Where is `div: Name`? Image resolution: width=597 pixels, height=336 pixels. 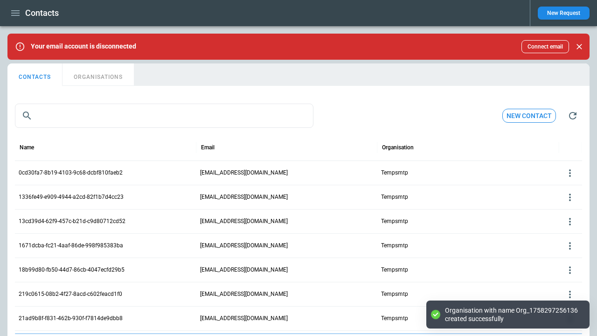 div: Name is located at coordinates (27, 147).